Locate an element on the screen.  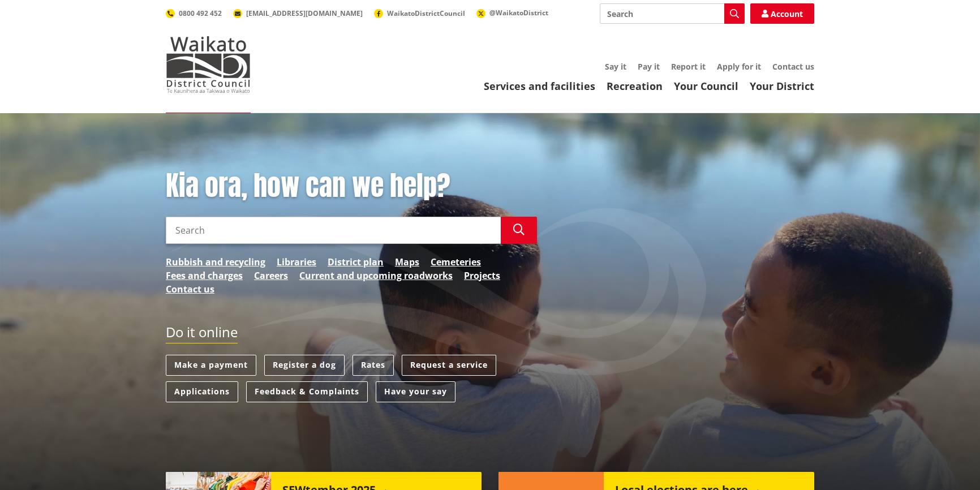
span: @WaikatoDistrict is located at coordinates (519, 13).